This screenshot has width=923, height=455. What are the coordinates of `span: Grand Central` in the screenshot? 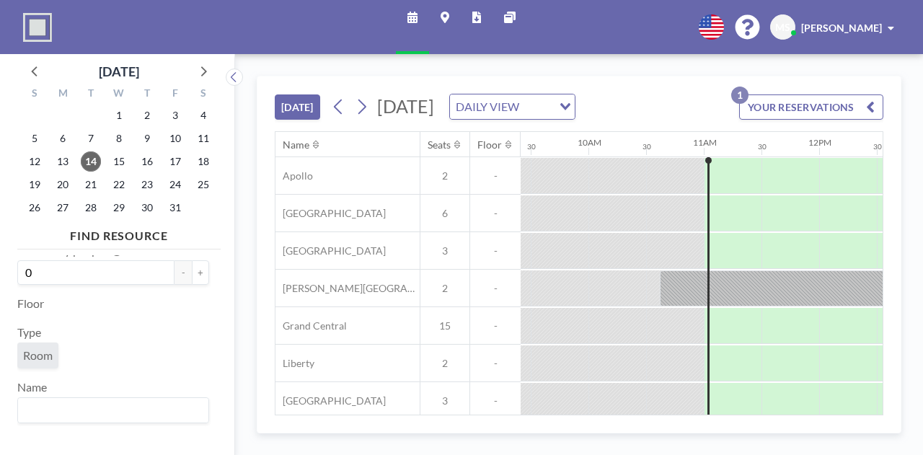 It's located at (311, 326).